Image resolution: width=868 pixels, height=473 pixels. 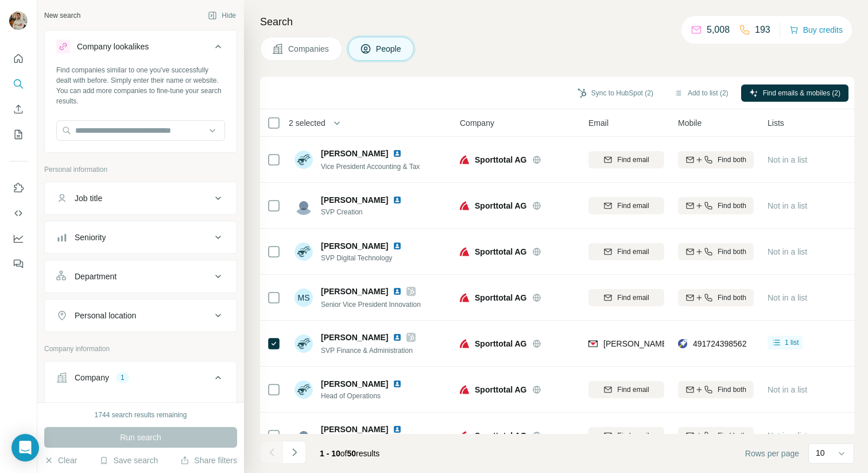 I want to click on button: Dashboard, so click(x=18, y=238).